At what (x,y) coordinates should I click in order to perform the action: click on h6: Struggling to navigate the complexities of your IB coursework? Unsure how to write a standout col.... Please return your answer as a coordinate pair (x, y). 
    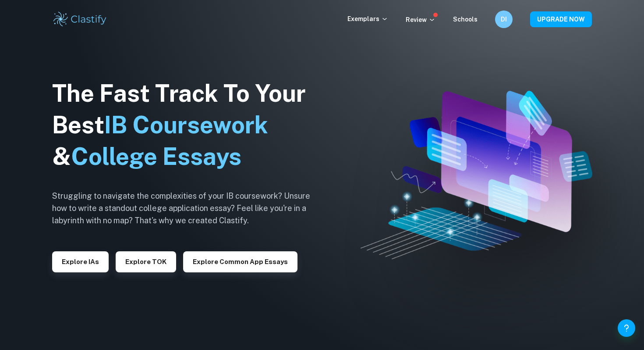
    Looking at the image, I should click on (188, 208).